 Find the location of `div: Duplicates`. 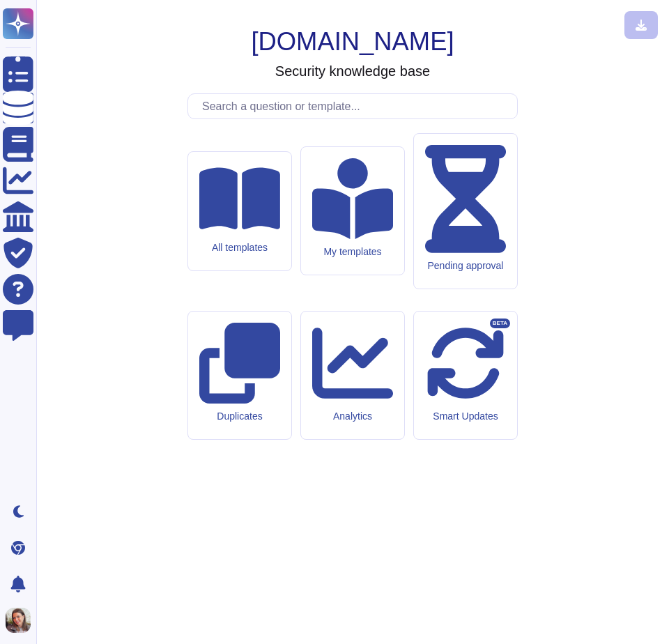

div: Duplicates is located at coordinates (240, 416).